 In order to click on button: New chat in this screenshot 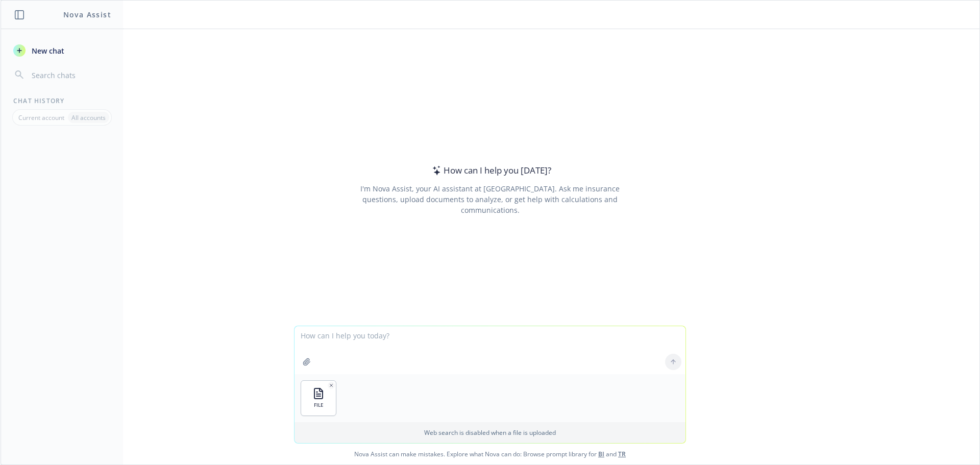, I will do `click(62, 51)`.